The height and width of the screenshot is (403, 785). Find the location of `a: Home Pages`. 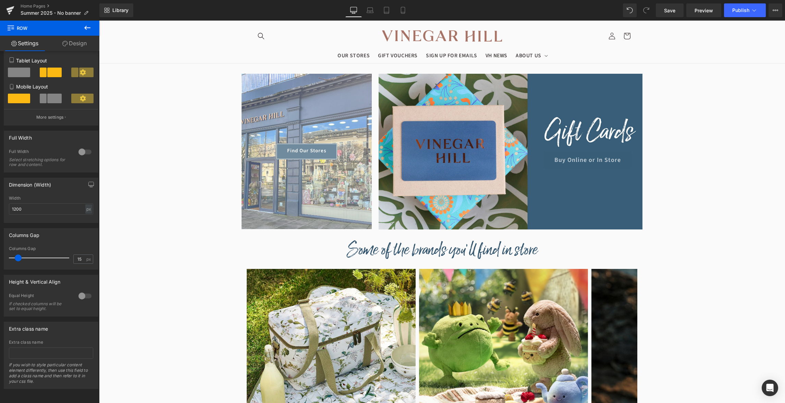

a: Home Pages is located at coordinates (60, 6).